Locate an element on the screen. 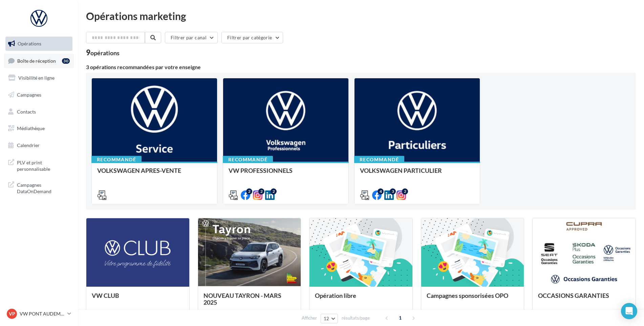  a: Campagnes is located at coordinates (39, 95).